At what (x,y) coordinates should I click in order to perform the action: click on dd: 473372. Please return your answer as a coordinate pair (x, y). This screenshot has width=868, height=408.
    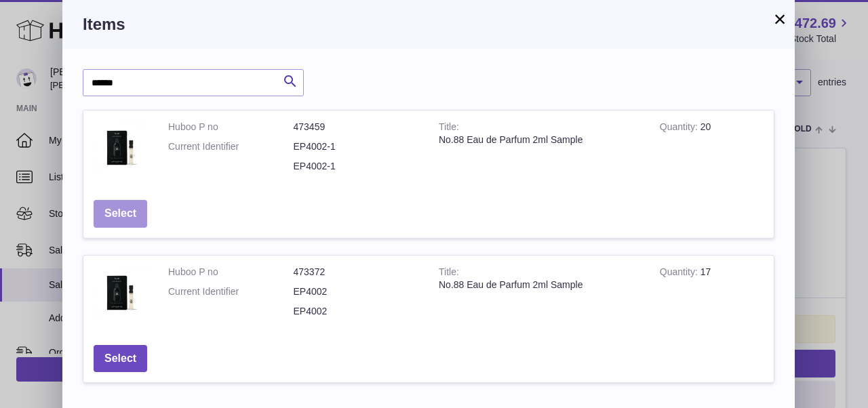
    Looking at the image, I should click on (356, 272).